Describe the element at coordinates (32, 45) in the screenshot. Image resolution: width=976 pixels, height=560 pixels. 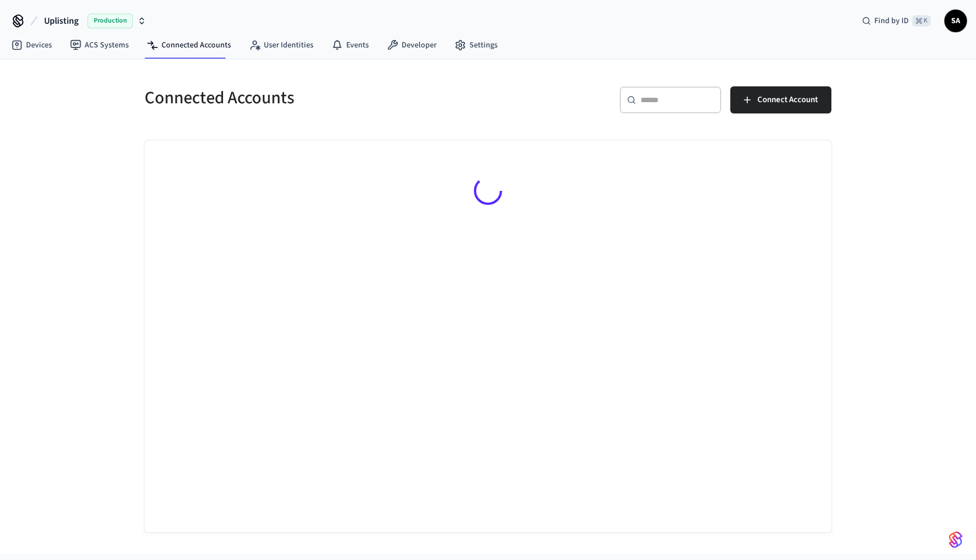
I see `a: Devices` at that location.